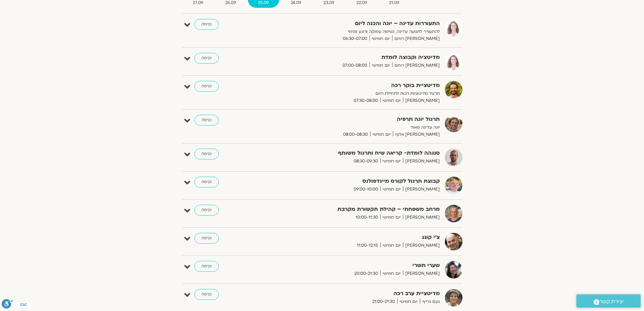  Describe the element at coordinates (357, 265) in the screenshot. I see `strong: שערי תשרי` at that location.